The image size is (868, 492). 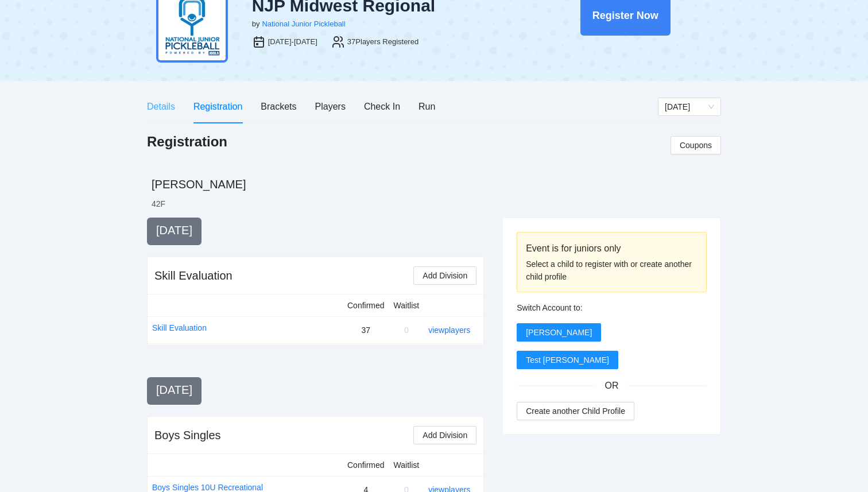 I want to click on div: Check In, so click(x=381, y=106).